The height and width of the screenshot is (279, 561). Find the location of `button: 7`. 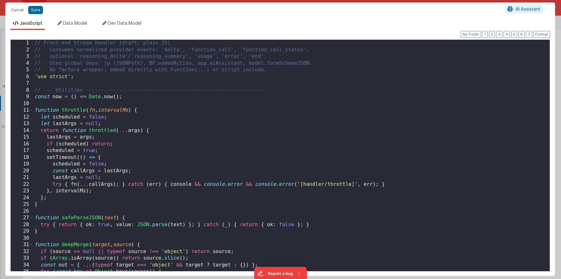

button: 7 is located at coordinates (529, 34).